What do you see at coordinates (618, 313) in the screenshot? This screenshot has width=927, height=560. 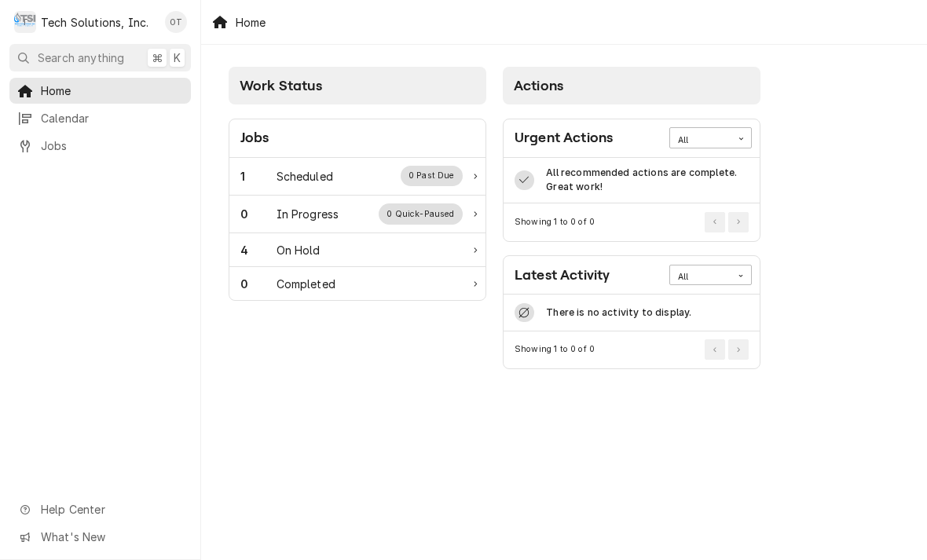 I see `div: There is no activity to display.` at bounding box center [618, 313].